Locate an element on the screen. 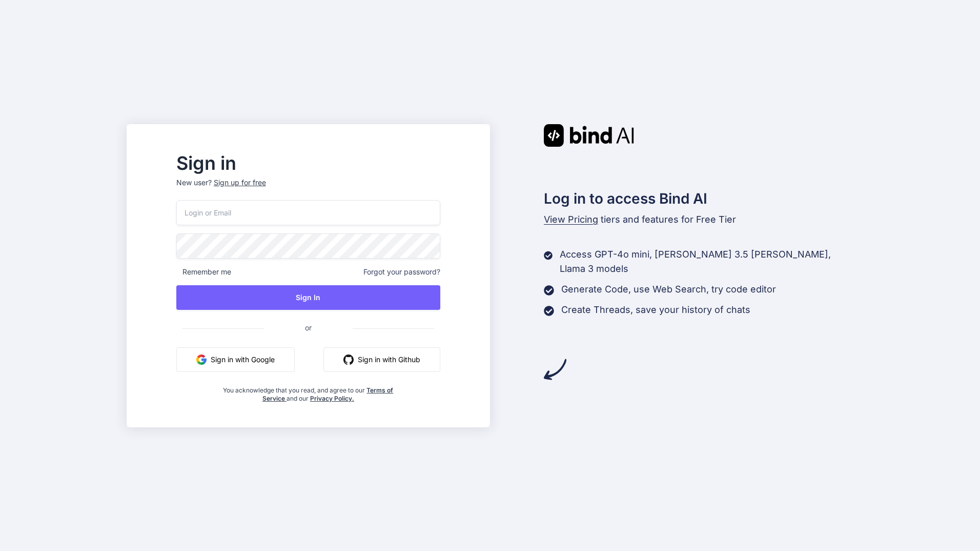  p: Generate Code, use Web Search, try code editor is located at coordinates (668, 290).